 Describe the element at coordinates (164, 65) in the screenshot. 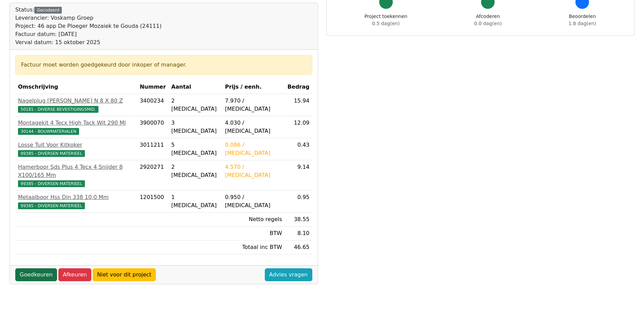

I see `div: Factuur moet worden goedgekeurd door inkoper of manager.` at that location.